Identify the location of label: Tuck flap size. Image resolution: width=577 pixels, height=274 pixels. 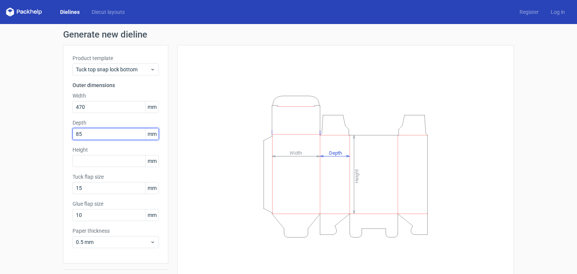
(116, 177).